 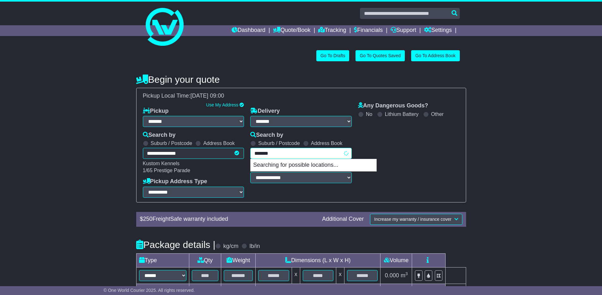 What do you see at coordinates (228, 219) in the screenshot?
I see `div: $ FreightSafe warranty included` at bounding box center [228, 219].